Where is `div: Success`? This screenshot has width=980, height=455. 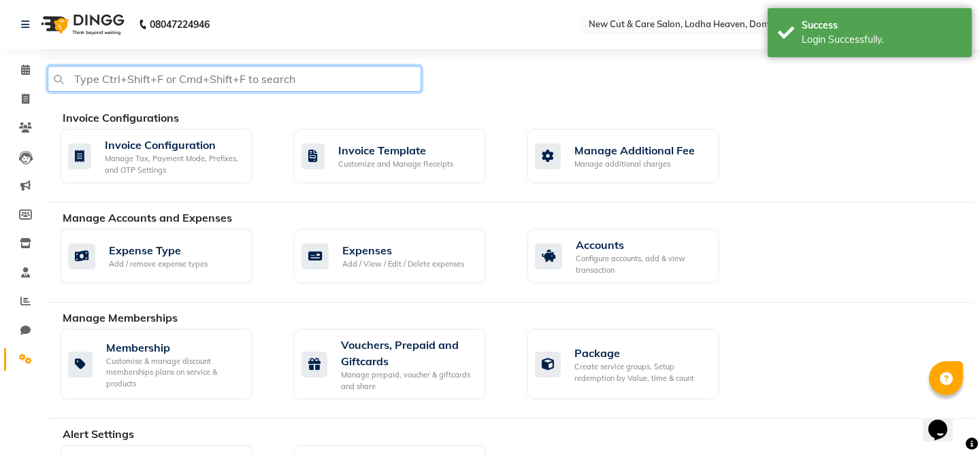 div: Success is located at coordinates (882, 25).